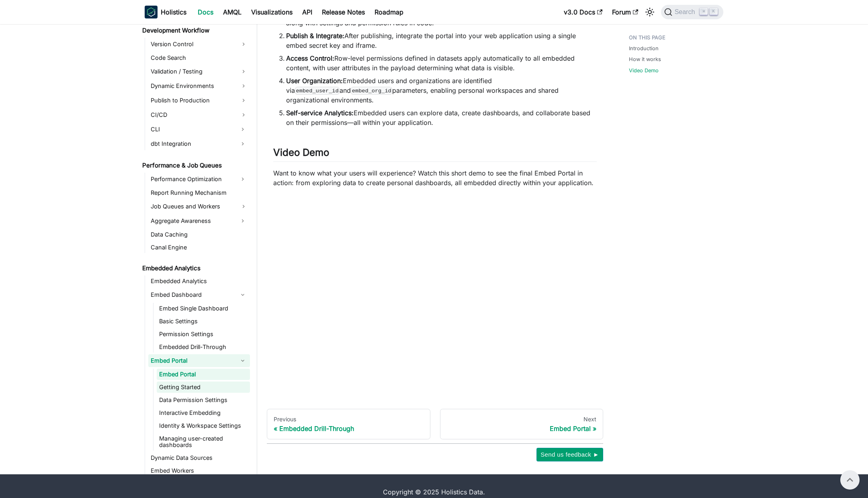  Describe the element at coordinates (850, 480) in the screenshot. I see `button: Scroll back to top` at that location.